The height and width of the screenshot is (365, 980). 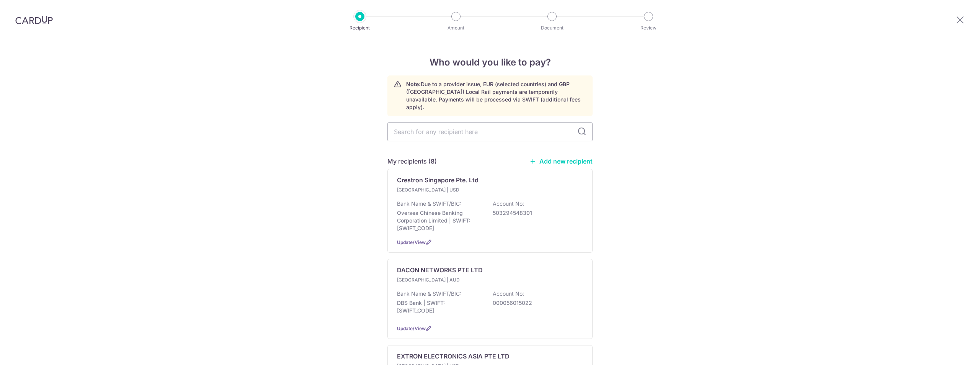 What do you see at coordinates (490, 132) in the screenshot?
I see `input: Search for any recipient here` at bounding box center [490, 132].